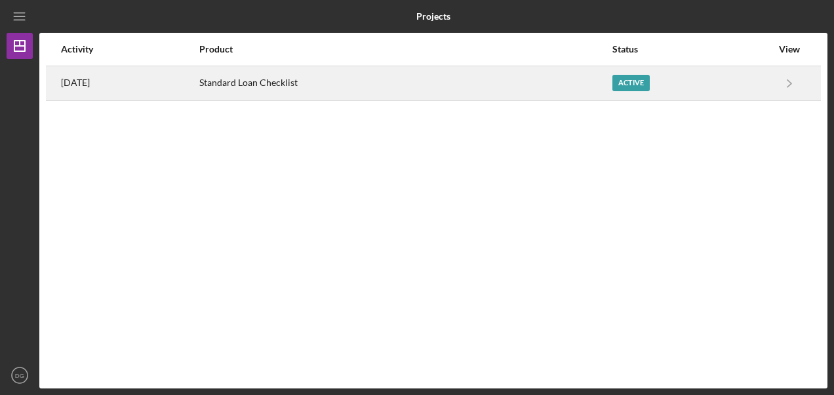 Image resolution: width=834 pixels, height=395 pixels. I want to click on div: Active, so click(631, 83).